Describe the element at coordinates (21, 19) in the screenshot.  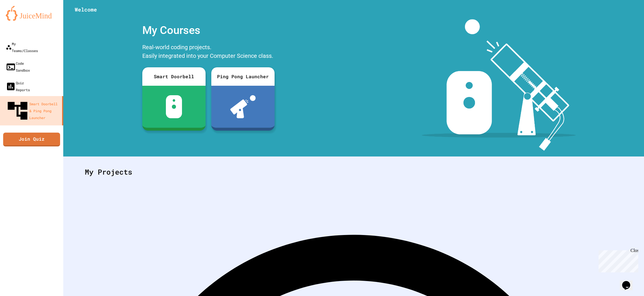
I see `div: Chat with us now!Close` at that location.